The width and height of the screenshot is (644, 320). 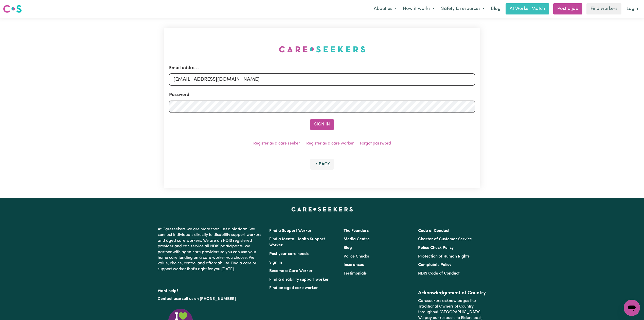 What do you see at coordinates (13, 9) in the screenshot?
I see `a: Careseekers logo` at bounding box center [13, 9].